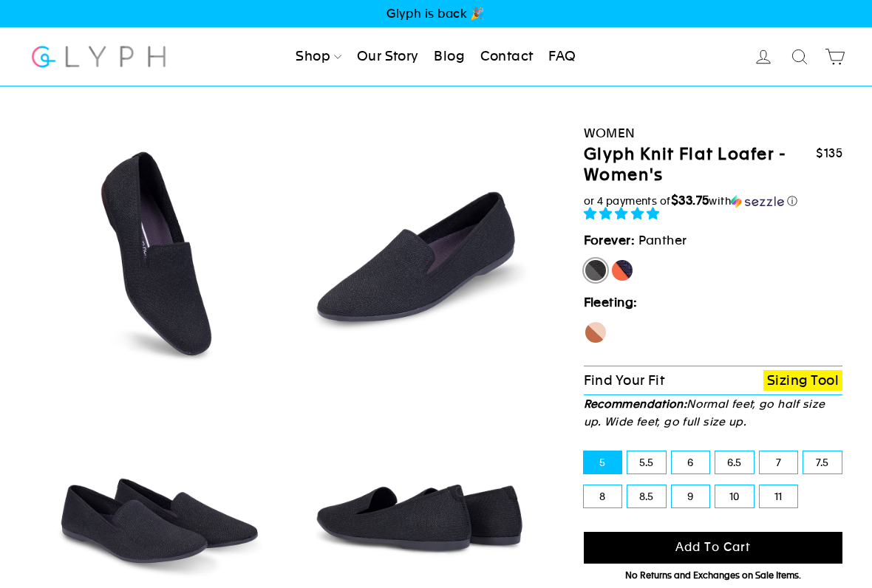  What do you see at coordinates (646, 463) in the screenshot?
I see `label: 5.5` at bounding box center [646, 463].